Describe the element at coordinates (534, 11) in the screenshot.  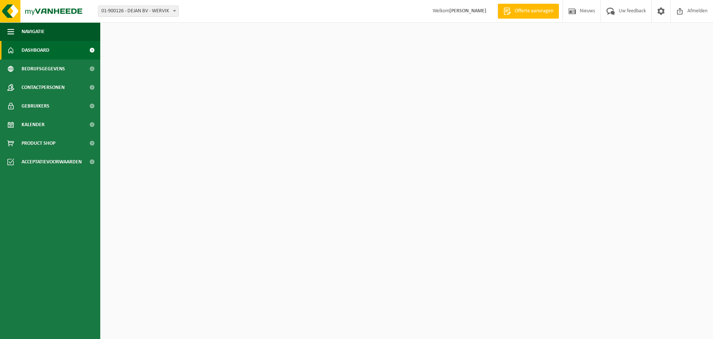
I see `span: Offerte aanvragen` at that location.